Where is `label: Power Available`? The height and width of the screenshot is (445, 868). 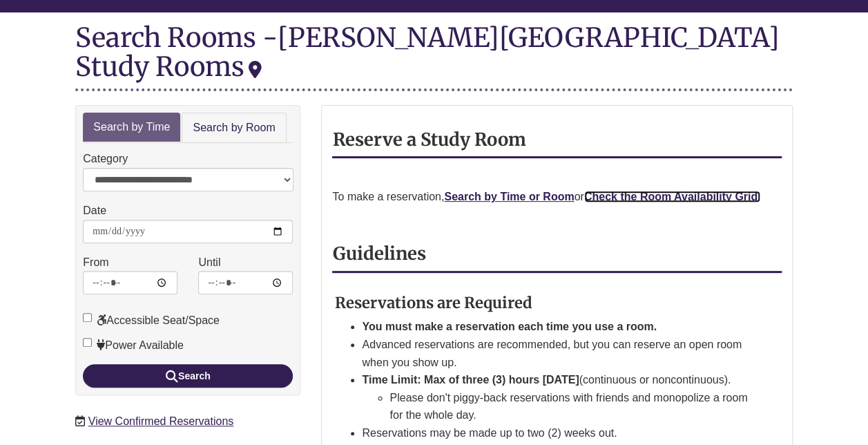
label: Power Available is located at coordinates (133, 346).